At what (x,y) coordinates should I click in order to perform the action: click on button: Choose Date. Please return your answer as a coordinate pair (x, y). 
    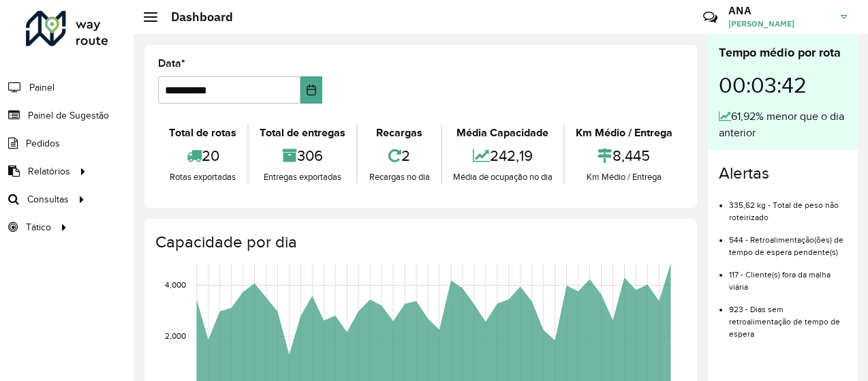
    Looking at the image, I should click on (311, 90).